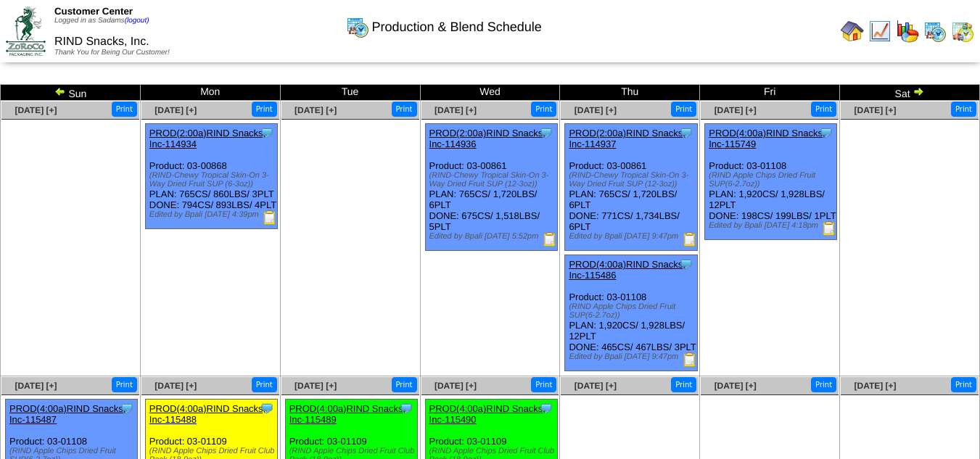 This screenshot has width=980, height=459. I want to click on a: PROD(4:00a)RIND Snacks, Inc-115749, so click(767, 138).